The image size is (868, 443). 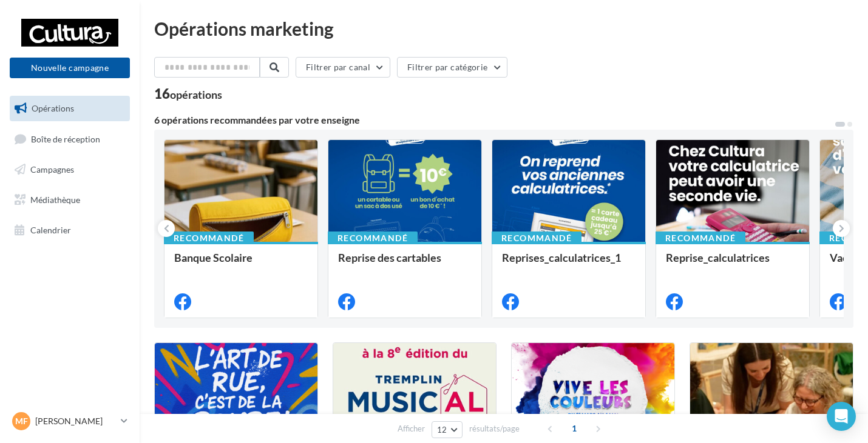 What do you see at coordinates (561, 258) in the screenshot?
I see `span: Reprises_calculatrices_1` at bounding box center [561, 258].